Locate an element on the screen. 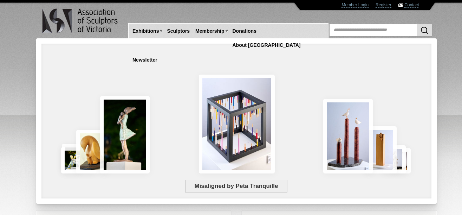 Image resolution: width=462 pixels, height=215 pixels. img: Contact ASV is located at coordinates (401, 5).